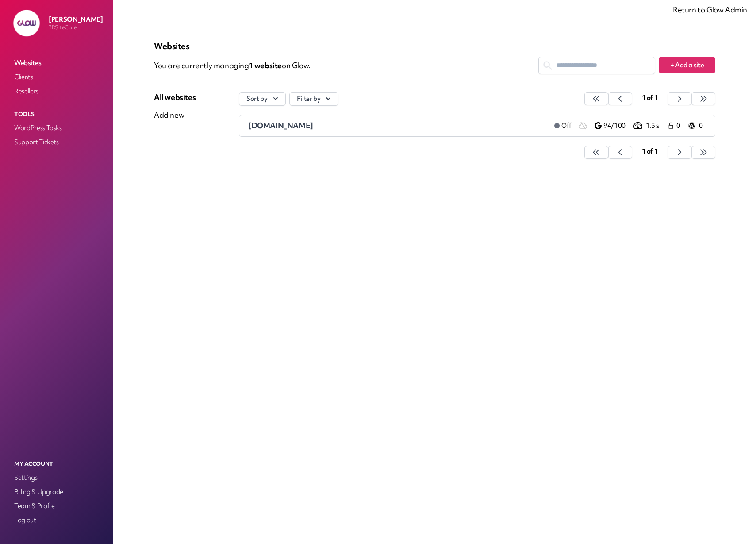 The image size is (756, 544). I want to click on a: 94/100 1.5 s, so click(631, 126).